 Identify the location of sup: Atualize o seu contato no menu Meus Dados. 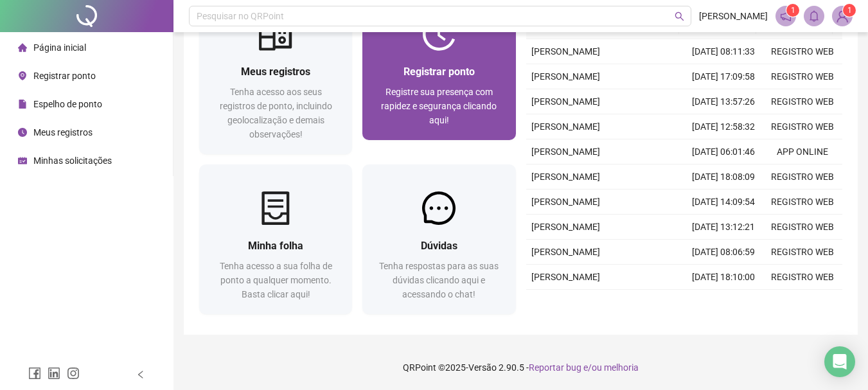
(849, 10).